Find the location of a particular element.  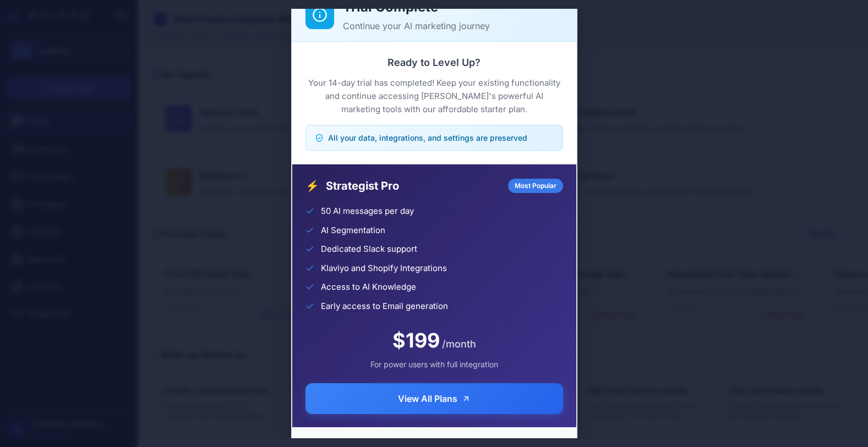

span: AI Segmentation is located at coordinates (353, 231).